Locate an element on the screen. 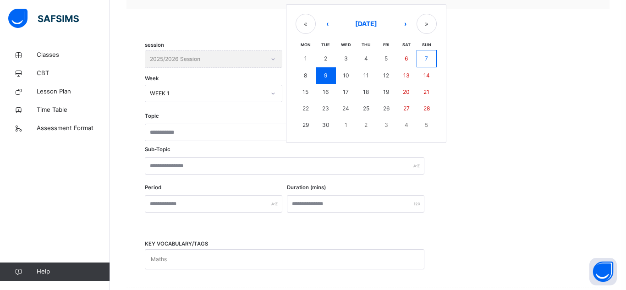 The width and height of the screenshot is (626, 290). abbr: September 15, 2025 is located at coordinates (305, 92).